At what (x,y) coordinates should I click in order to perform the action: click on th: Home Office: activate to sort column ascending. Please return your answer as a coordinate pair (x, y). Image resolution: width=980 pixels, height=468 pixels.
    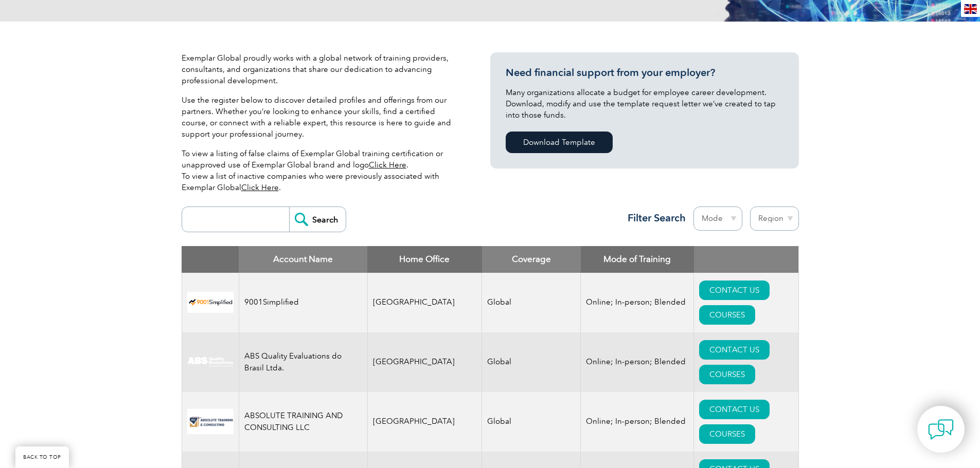
    Looking at the image, I should click on (425, 259).